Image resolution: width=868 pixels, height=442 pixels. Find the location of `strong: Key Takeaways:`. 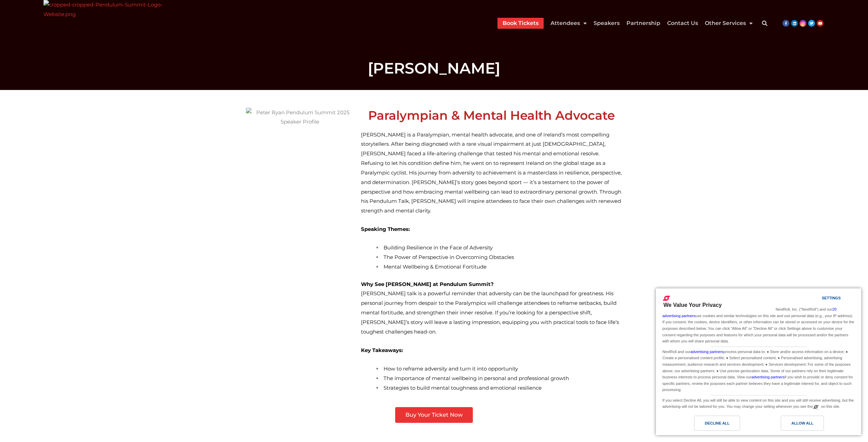

strong: Key Takeaways: is located at coordinates (382, 350).